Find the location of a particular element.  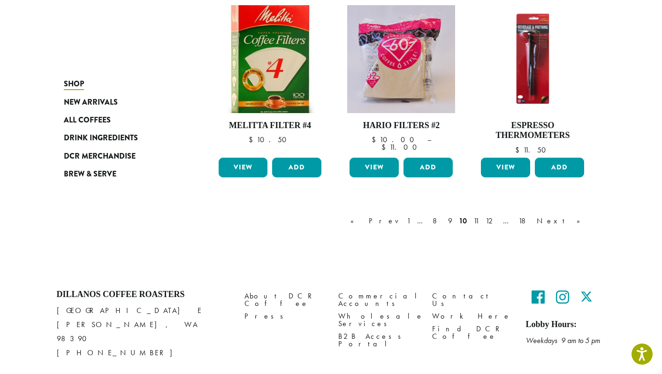

a: 12 is located at coordinates (491, 221).